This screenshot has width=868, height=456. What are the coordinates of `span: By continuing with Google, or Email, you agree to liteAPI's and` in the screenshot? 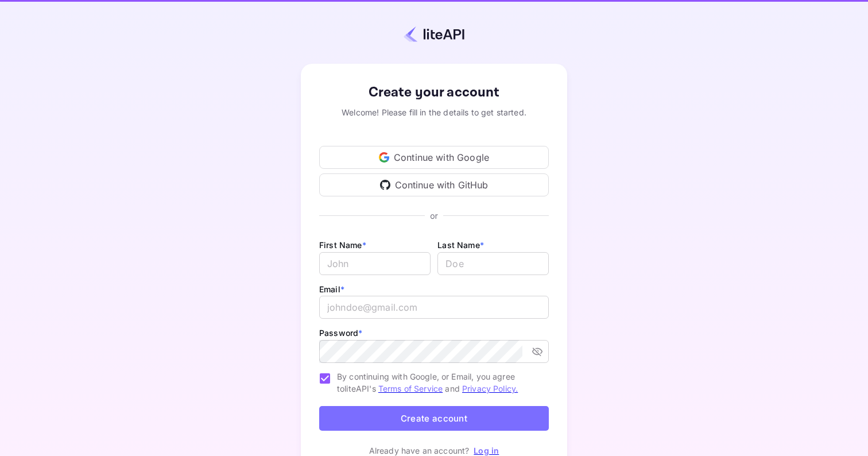 It's located at (438, 382).